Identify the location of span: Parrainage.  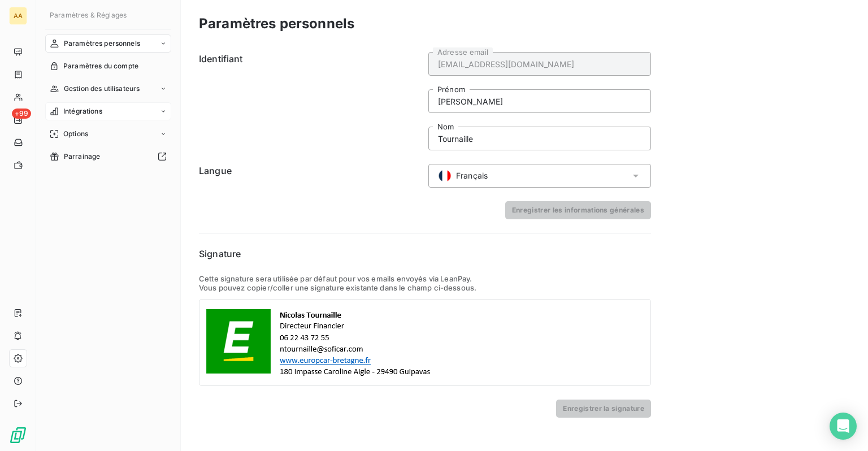
(82, 157).